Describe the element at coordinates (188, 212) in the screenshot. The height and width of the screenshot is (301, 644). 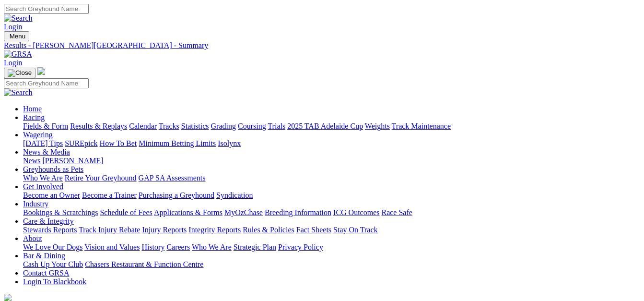
I see `a: Applications & Forms` at that location.